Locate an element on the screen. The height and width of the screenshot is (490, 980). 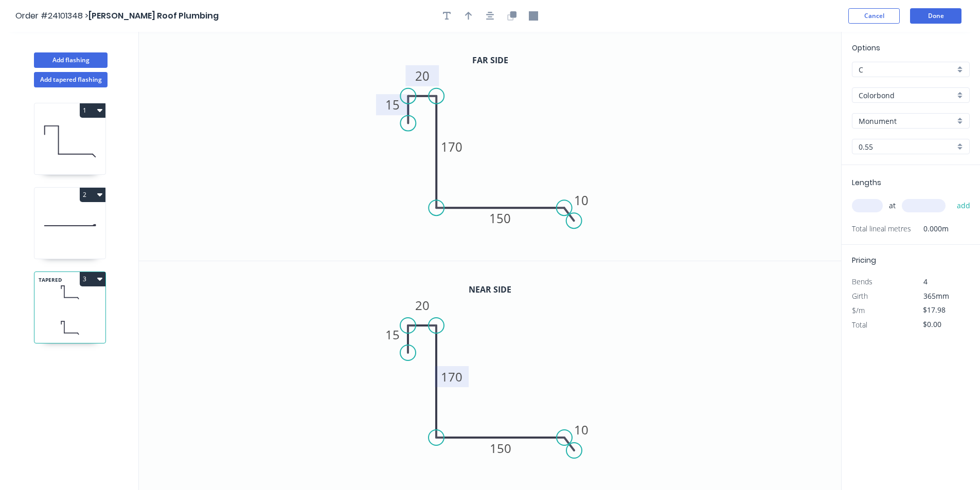
button: 1 is located at coordinates (93, 110).